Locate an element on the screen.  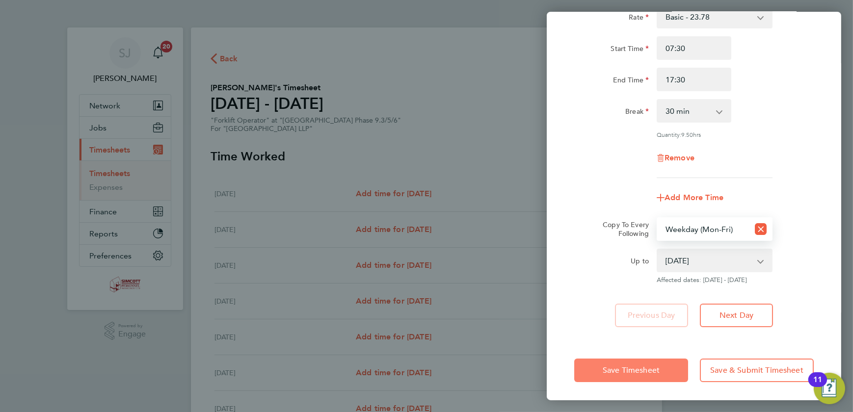
span: Add More Time is located at coordinates (694, 197).